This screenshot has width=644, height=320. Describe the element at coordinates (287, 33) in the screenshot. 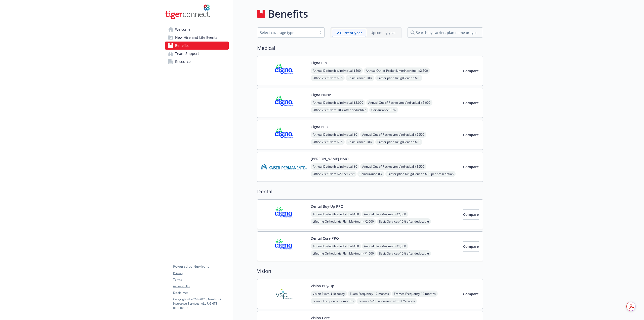

I see `div: Select coverage type` at that location.